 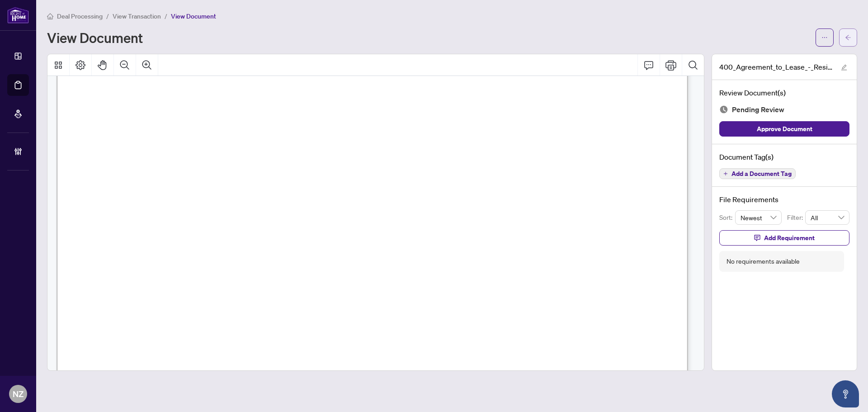 I want to click on span: edit, so click(x=844, y=68).